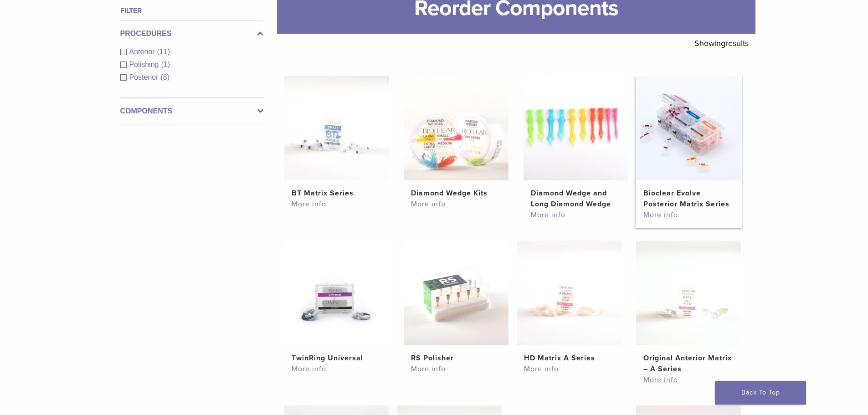 The image size is (868, 415). Describe the element at coordinates (456, 128) in the screenshot. I see `img: Diamond Wedge Kits` at that location.